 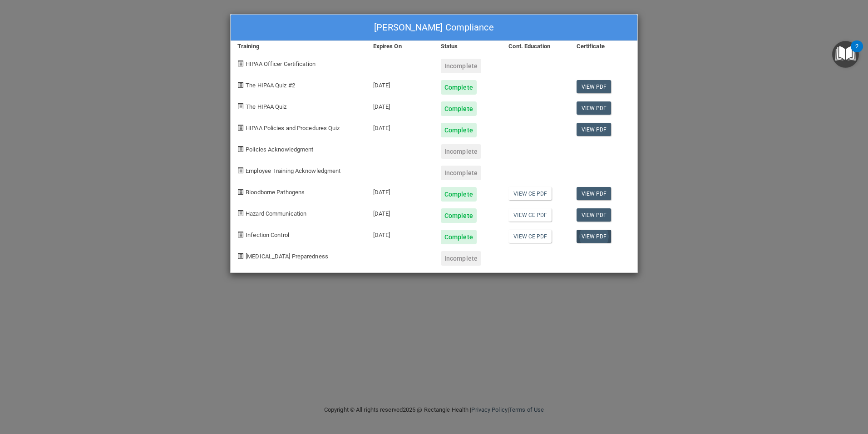 What do you see at coordinates (467, 47) in the screenshot?
I see `div: Status` at bounding box center [467, 47].